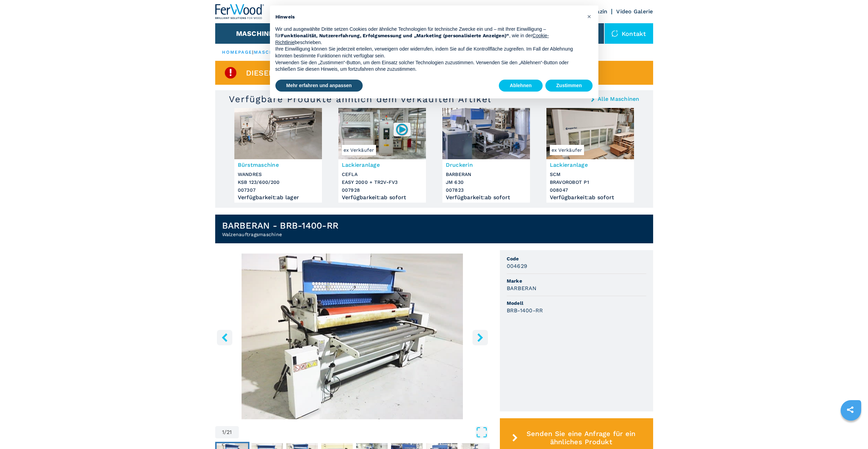 The height and width of the screenshot is (449, 868). I want to click on a: Video Galerie, so click(635, 11).